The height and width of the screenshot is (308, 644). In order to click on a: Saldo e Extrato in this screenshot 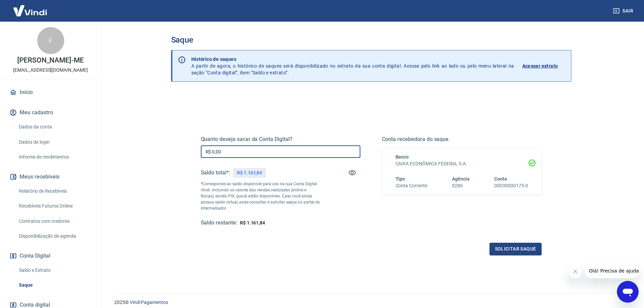, I will do `click(54, 270)`.